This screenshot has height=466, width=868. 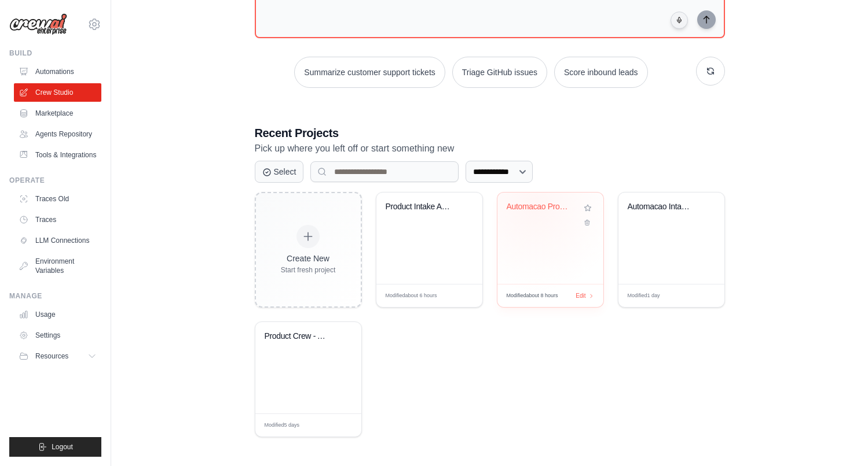 I want to click on a: Tools & Integrations, so click(x=58, y=155).